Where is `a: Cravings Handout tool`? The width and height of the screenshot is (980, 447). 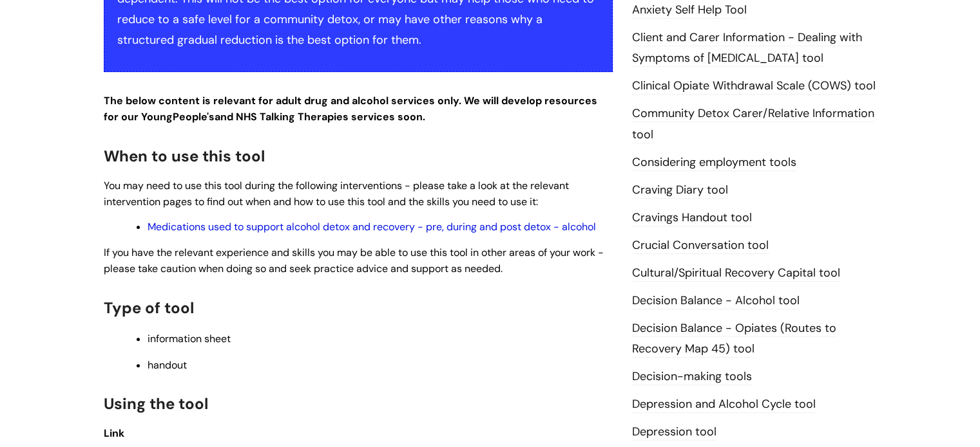
a: Cravings Handout tool is located at coordinates (692, 218).